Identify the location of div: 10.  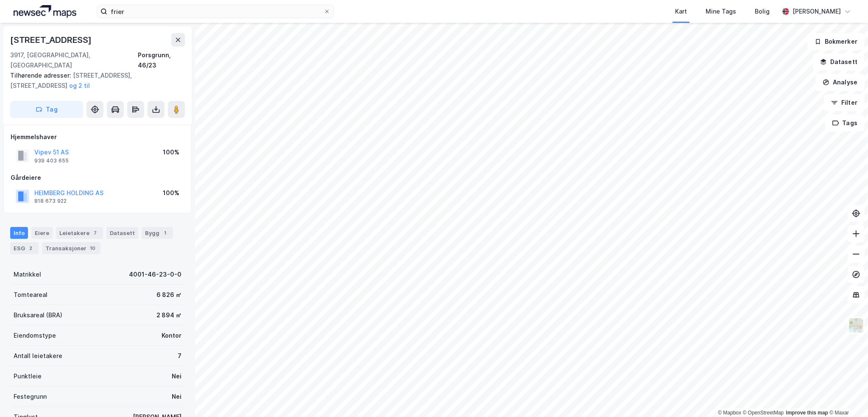
(92, 248).